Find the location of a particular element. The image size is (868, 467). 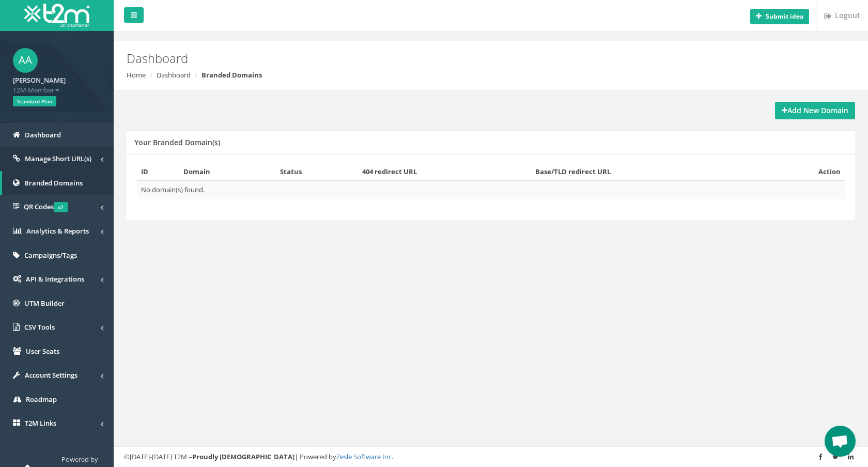

span: API & Integrations is located at coordinates (55, 279).